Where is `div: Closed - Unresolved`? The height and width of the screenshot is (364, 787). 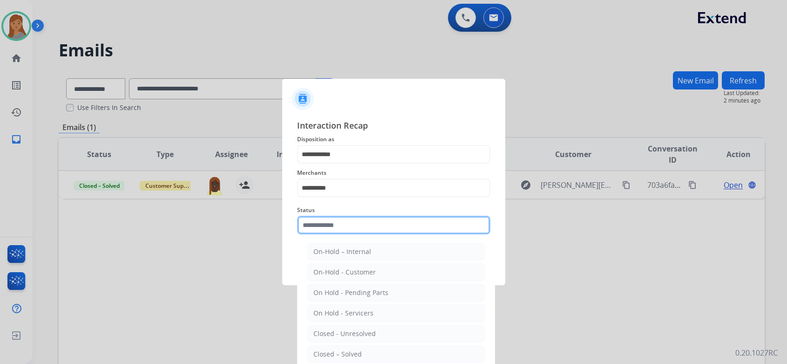
div: Closed - Unresolved is located at coordinates (344, 333).